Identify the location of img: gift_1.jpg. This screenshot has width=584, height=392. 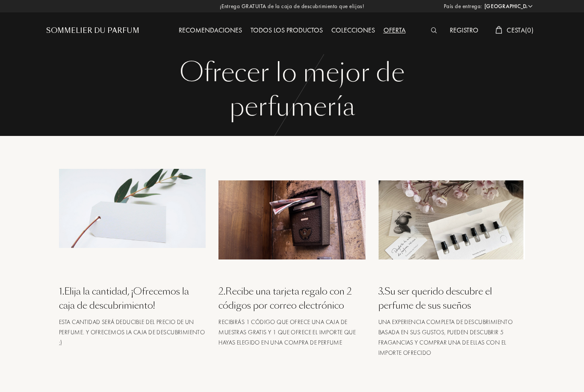
(132, 208).